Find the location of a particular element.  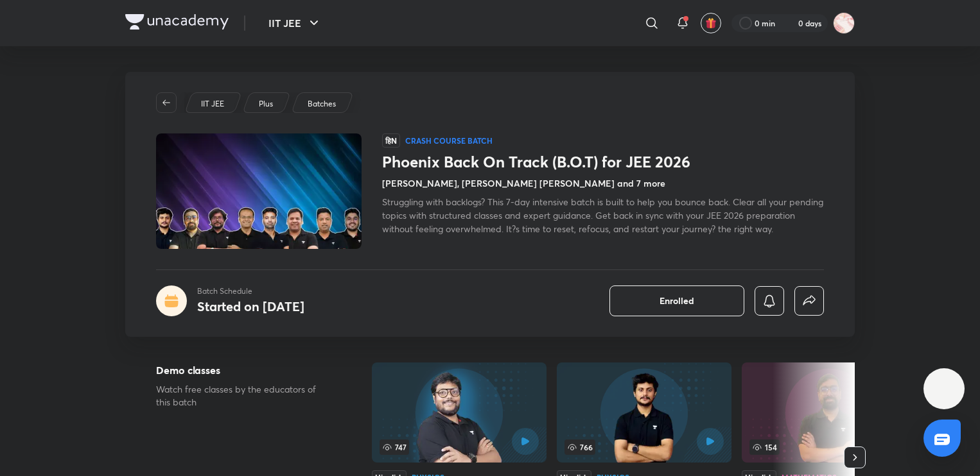

img: avatar is located at coordinates (711, 23).